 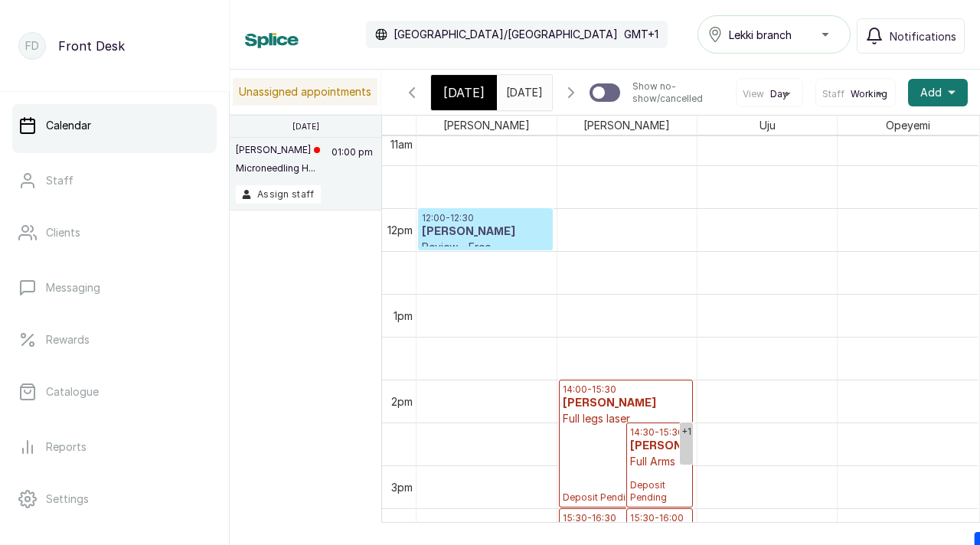 What do you see at coordinates (834, 95) in the screenshot?
I see `span: Staff` at bounding box center [834, 95].